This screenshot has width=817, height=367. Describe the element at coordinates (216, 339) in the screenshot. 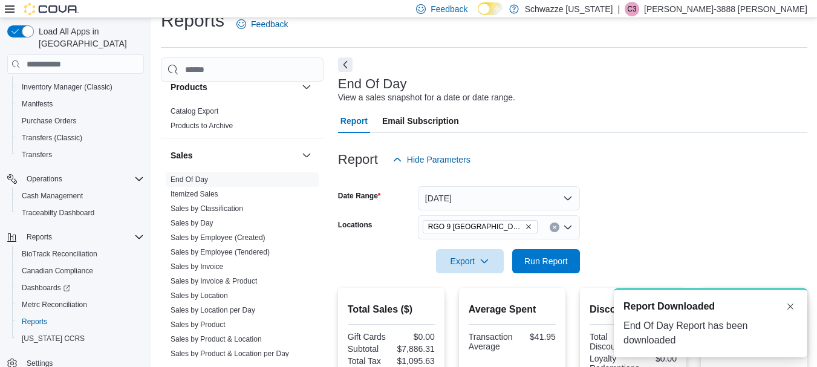

I see `a: Sales by Product & Location` at that location.